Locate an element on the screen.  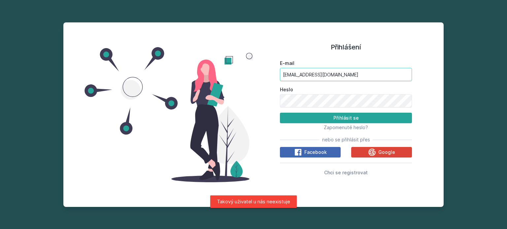
span: nebo se přihlásit přes is located at coordinates (346, 140).